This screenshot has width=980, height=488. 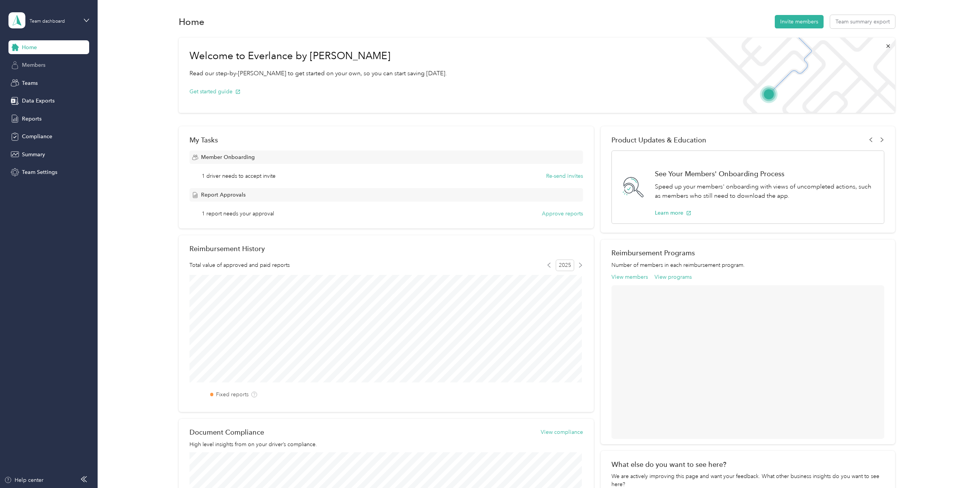 I want to click on div: Team dashboard, so click(x=48, y=21).